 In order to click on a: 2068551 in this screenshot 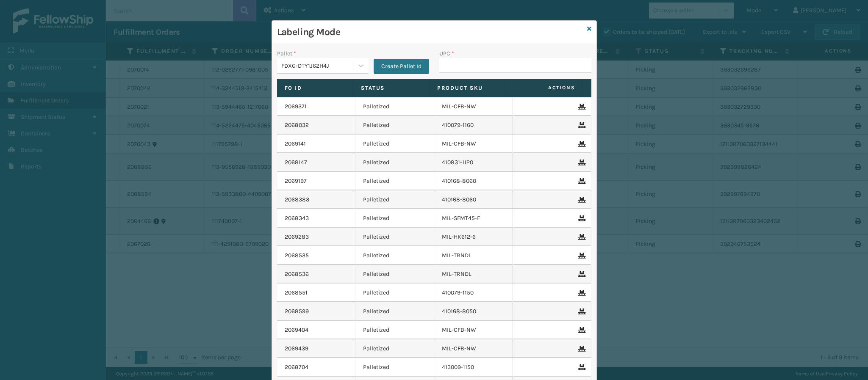, I will do `click(296, 293)`.